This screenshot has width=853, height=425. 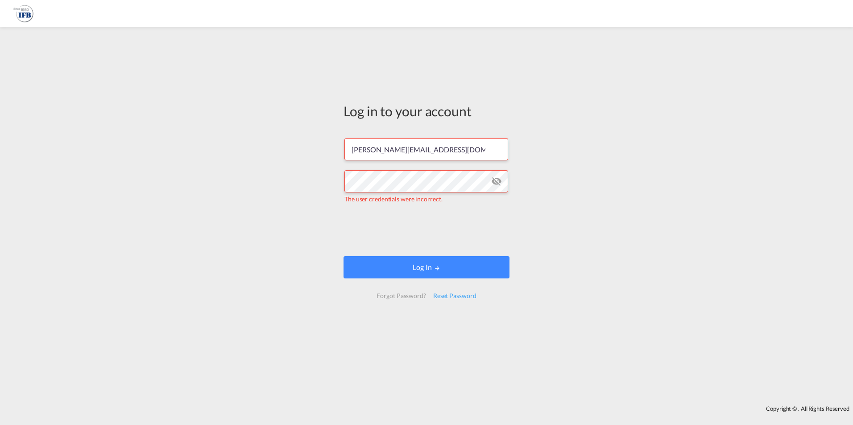 What do you see at coordinates (401, 296) in the screenshot?
I see `div: Forgot Password?` at bounding box center [401, 296].